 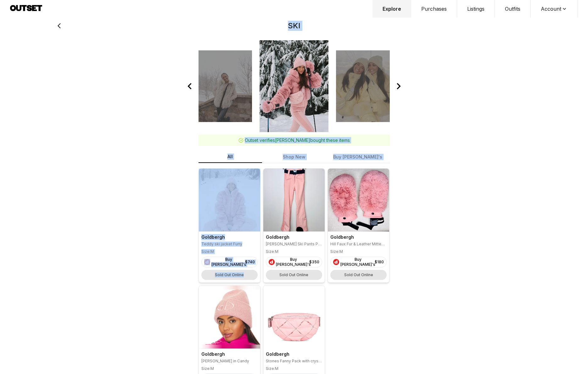 I want to click on img: Product Valeria Beanie in Candy, so click(x=229, y=317).